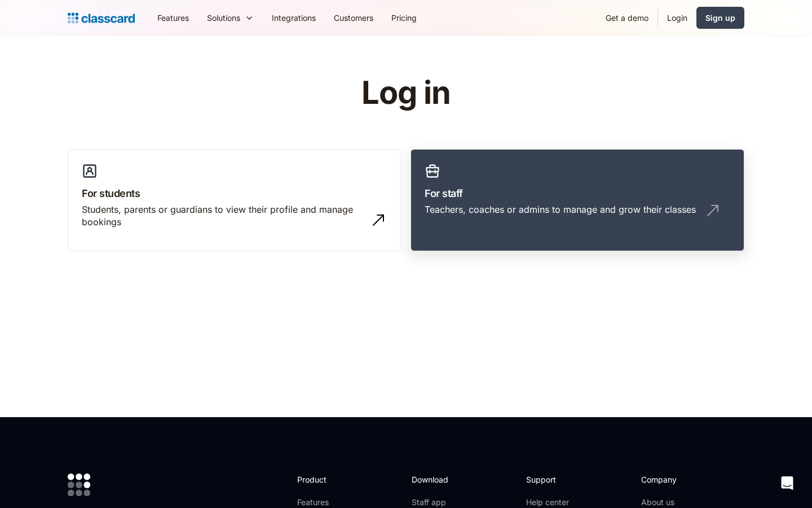 This screenshot has height=508, width=812. What do you see at coordinates (101, 18) in the screenshot?
I see `a: home` at bounding box center [101, 18].